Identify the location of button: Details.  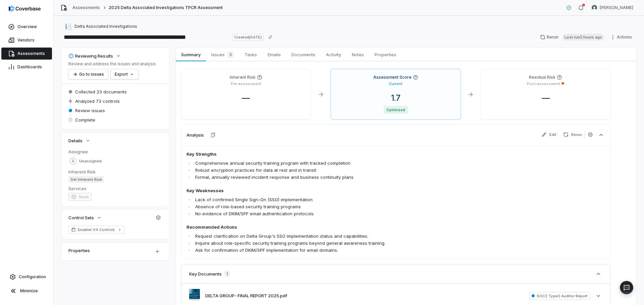
(79, 141).